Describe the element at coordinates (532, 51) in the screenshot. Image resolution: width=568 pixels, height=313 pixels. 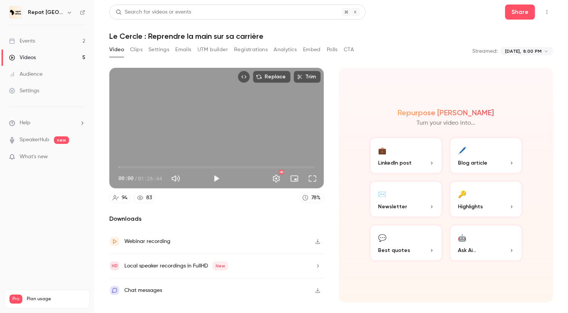
I see `span: 8:00 PM` at that location.